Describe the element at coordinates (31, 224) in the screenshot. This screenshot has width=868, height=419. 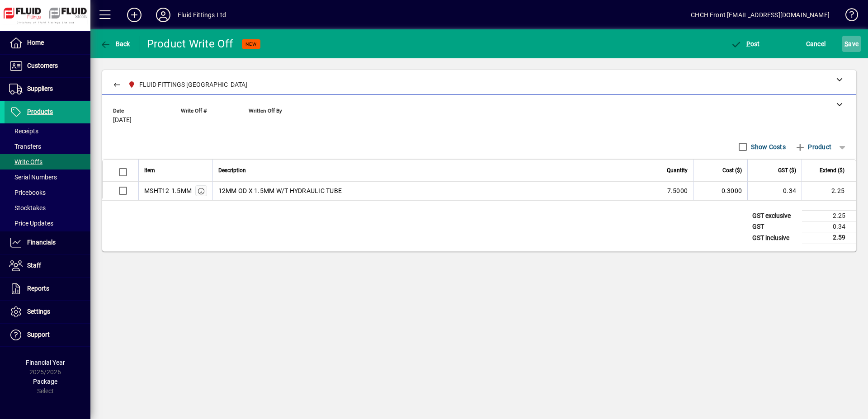
I see `span: Price Updates` at that location.